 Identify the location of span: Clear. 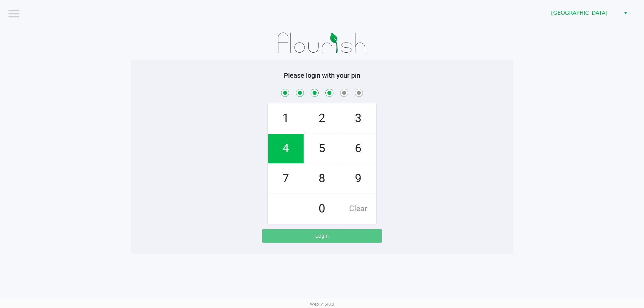
(358, 209).